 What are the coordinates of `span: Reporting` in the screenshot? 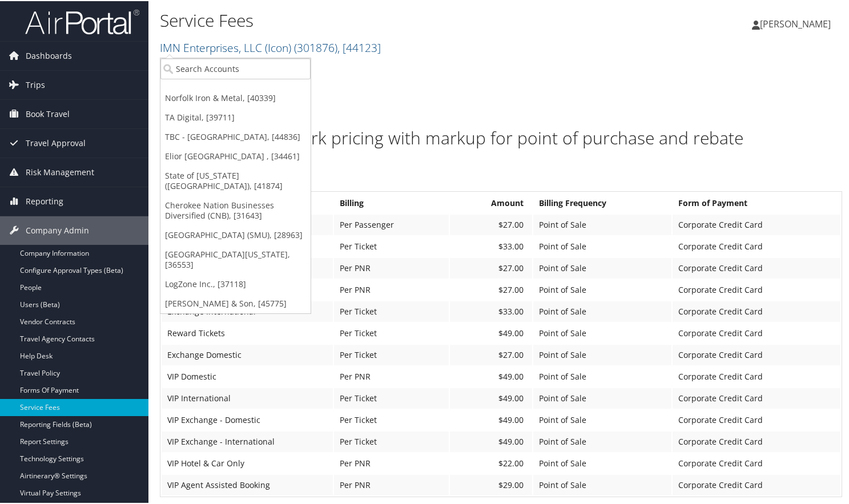 It's located at (45, 200).